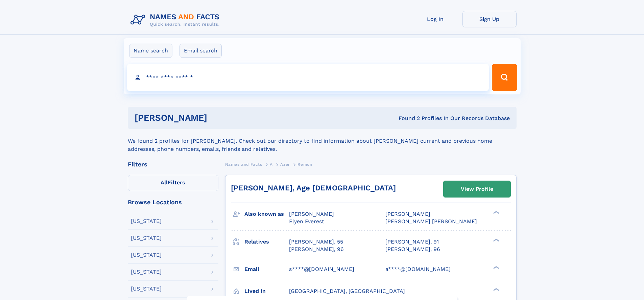 The width and height of the screenshot is (644, 300). What do you see at coordinates (435, 19) in the screenshot?
I see `a: Log In` at bounding box center [435, 19].